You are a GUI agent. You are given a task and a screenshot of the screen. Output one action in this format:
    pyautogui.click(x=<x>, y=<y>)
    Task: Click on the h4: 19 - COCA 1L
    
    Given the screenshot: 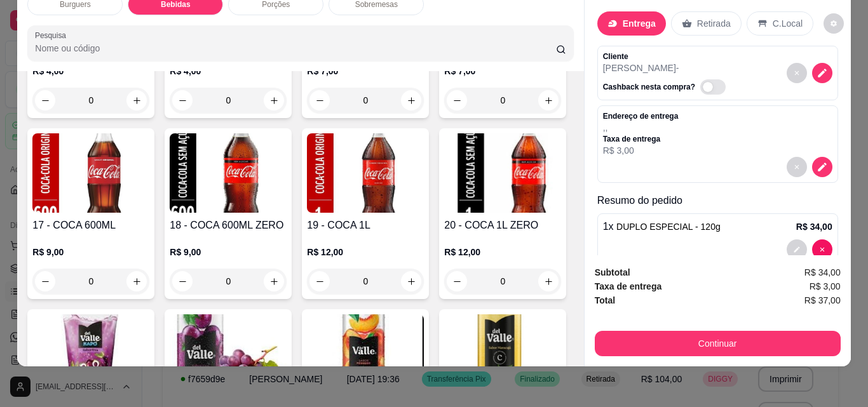 What is the action you would take?
    pyautogui.click(x=365, y=226)
    